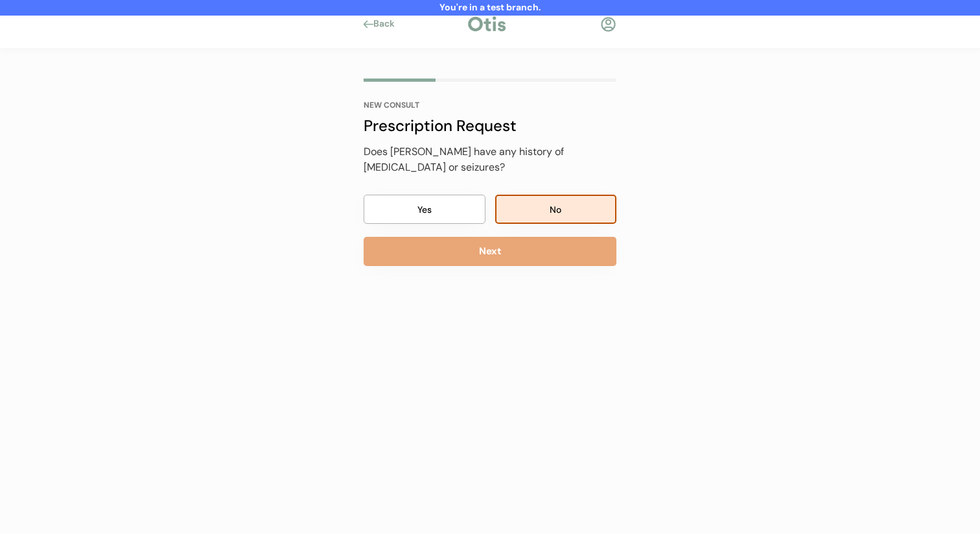 This screenshot has height=534, width=980. Describe the element at coordinates (425, 209) in the screenshot. I see `button: Yes` at that location.